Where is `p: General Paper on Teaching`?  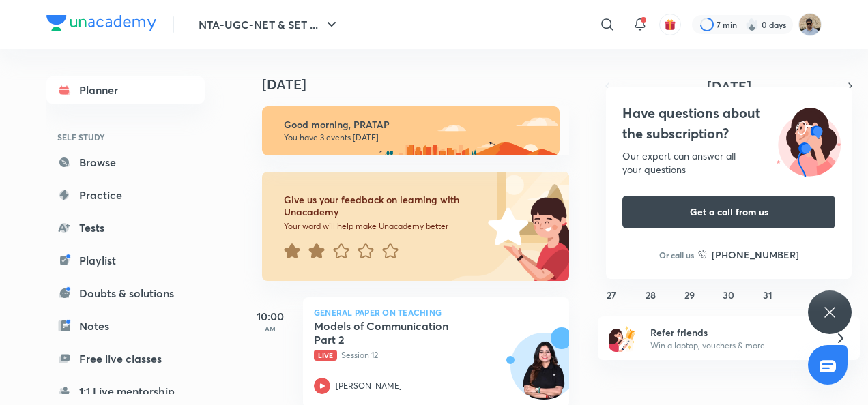 p: General Paper on Teaching is located at coordinates (435, 312).